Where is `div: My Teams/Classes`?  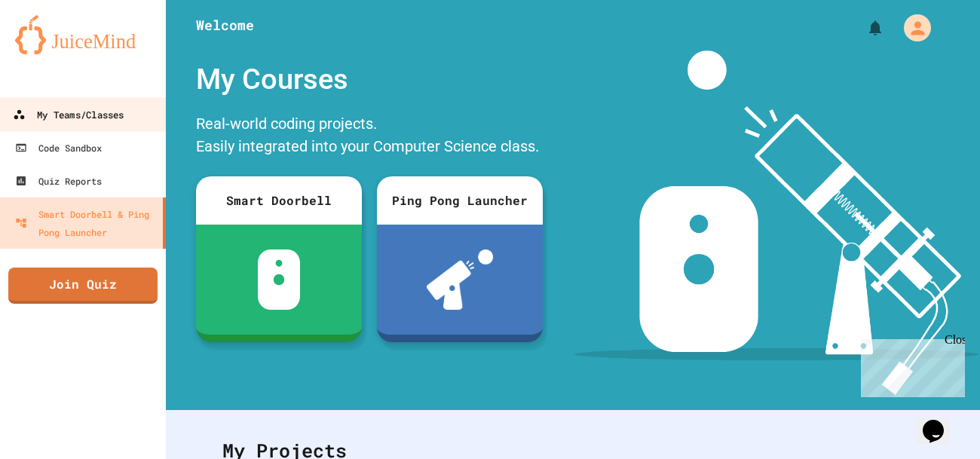
div: My Teams/Classes is located at coordinates (68, 115).